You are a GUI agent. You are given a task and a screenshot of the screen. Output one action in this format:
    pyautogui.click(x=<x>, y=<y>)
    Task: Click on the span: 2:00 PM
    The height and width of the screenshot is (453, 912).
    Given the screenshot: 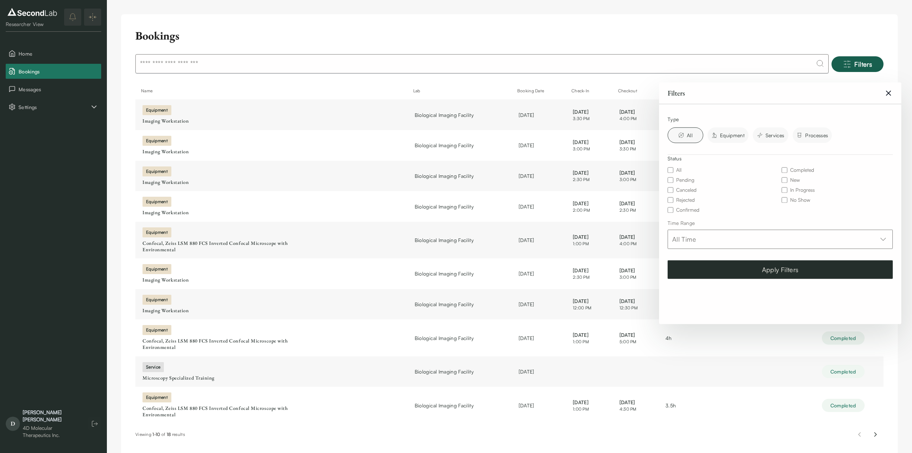 What is the action you would take?
    pyautogui.click(x=589, y=210)
    